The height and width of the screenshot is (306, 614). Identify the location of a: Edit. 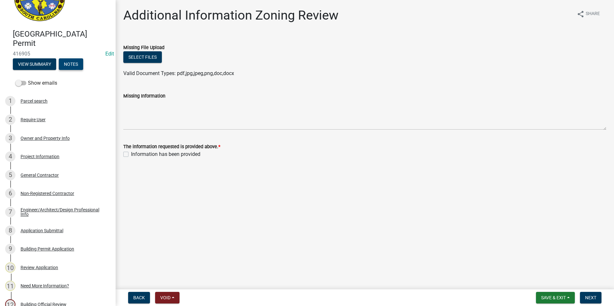
(109, 54).